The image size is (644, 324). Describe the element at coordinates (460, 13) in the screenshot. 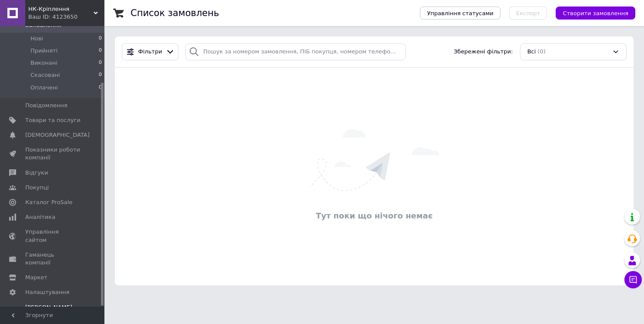

I see `span: Управління статусами` at that location.